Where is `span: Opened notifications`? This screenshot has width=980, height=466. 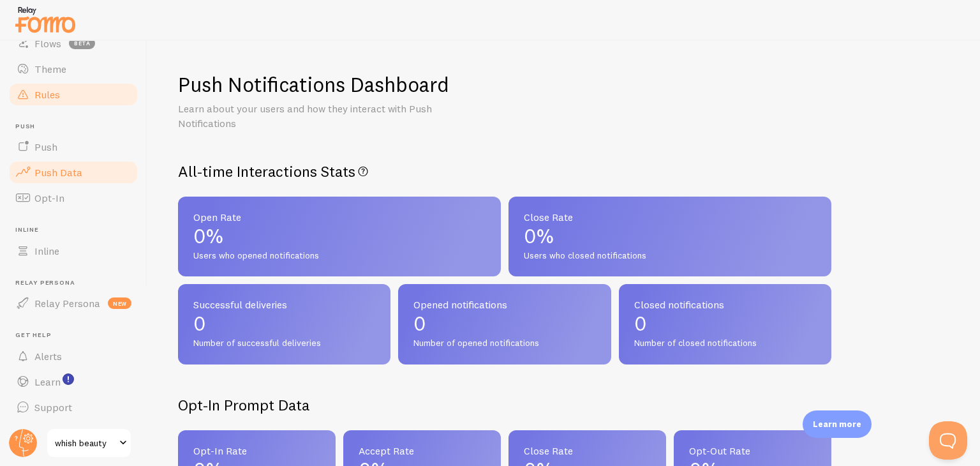 span: Opened notifications is located at coordinates (504, 305).